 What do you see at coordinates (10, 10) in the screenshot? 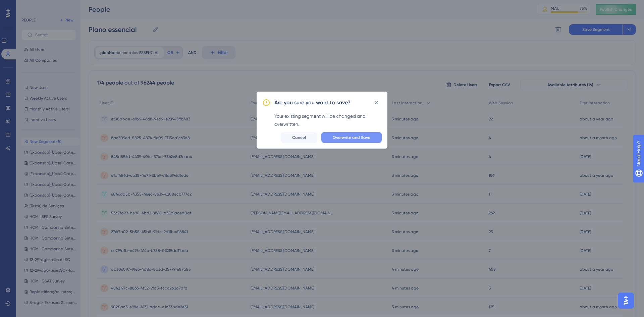
I see `button: Open AI Assistant Launcher` at bounding box center [10, 10].